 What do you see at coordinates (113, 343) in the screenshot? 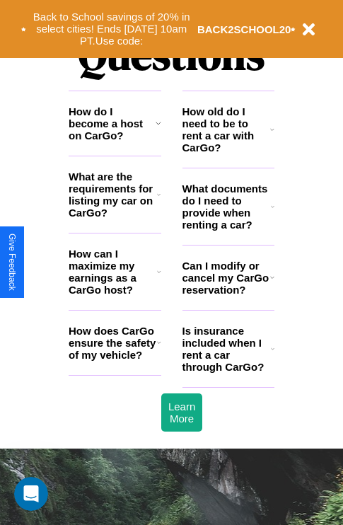
I see `h3: How does CarGo ensure the safety of my vehicle?` at bounding box center [113, 343].